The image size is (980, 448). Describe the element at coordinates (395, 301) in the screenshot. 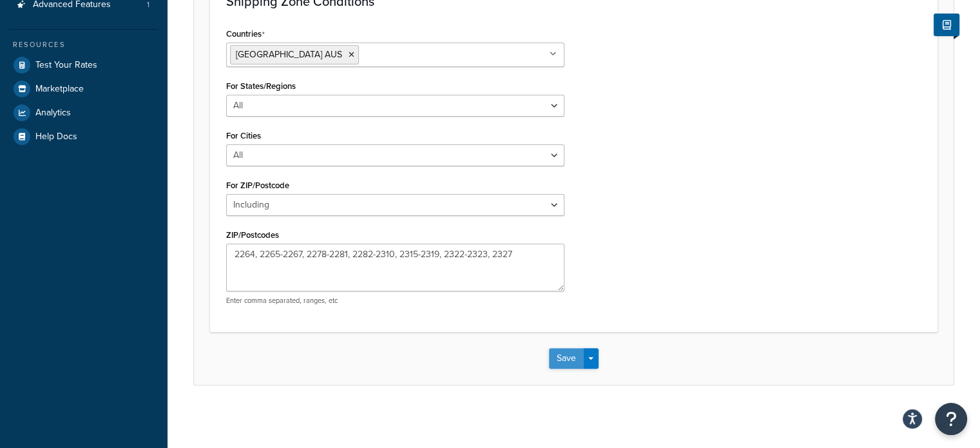

I see `p: Enter comma separated, ranges, etc` at that location.